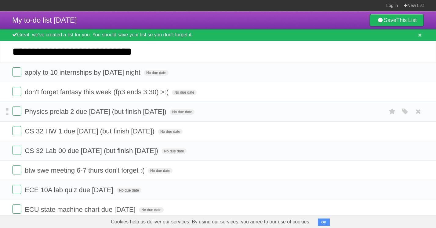 This screenshot has height=228, width=436. Describe the element at coordinates (397, 20) in the screenshot. I see `a: SaveThis List` at that location.